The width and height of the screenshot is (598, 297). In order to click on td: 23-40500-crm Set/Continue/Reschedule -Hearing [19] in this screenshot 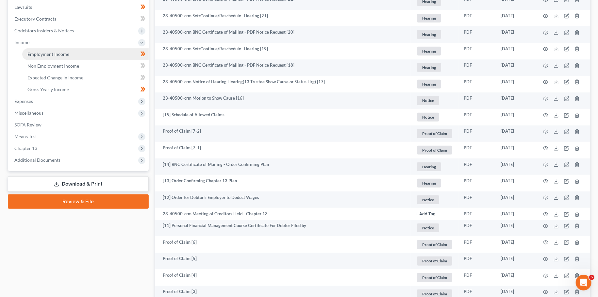, I will do `click(283, 51)`.